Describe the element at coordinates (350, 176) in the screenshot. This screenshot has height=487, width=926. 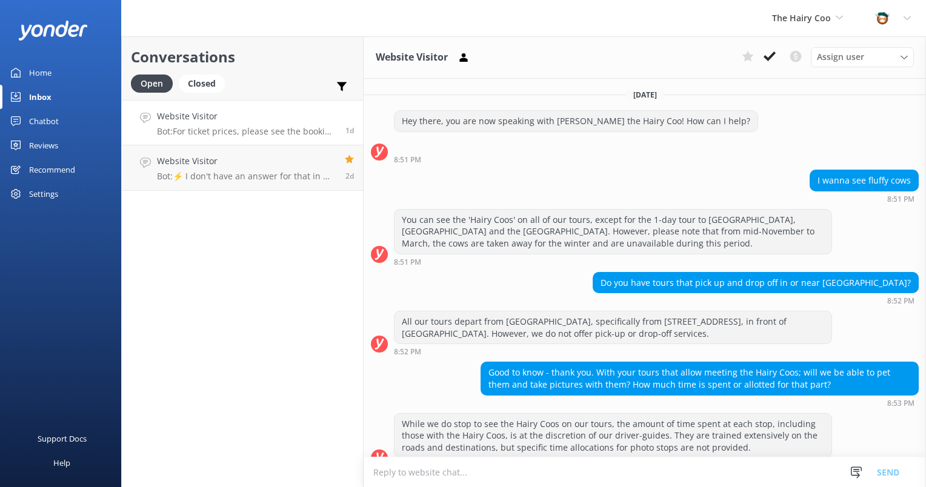
I see `span: Sep 29 2025 05:03pm (UTC +01:00) Europe/Dublin` at that location.